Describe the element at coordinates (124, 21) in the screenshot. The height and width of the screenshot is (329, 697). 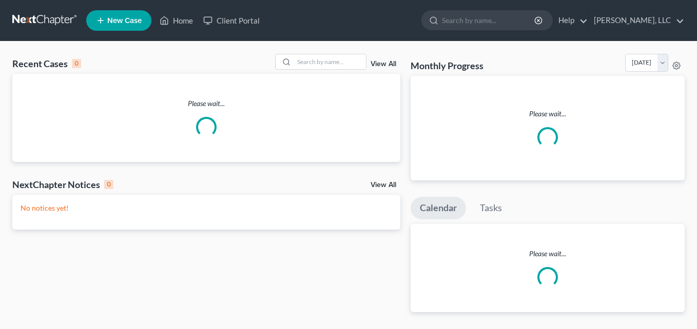
I see `span: New Case` at that location.